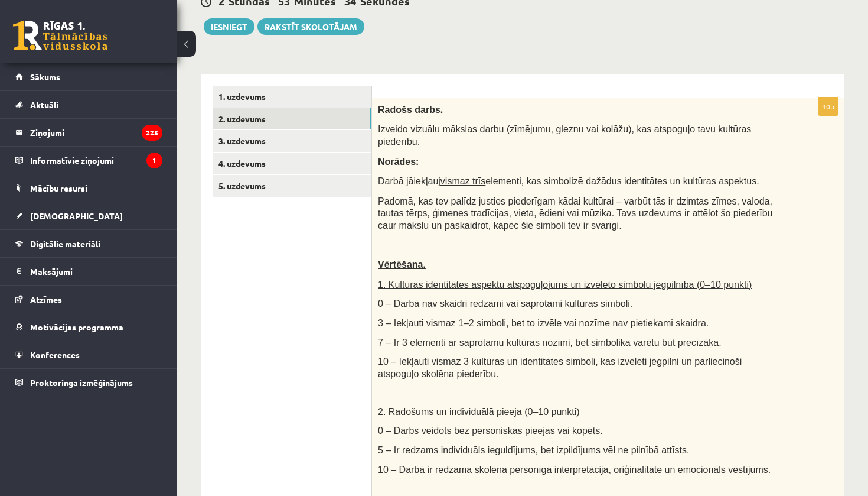 This screenshot has width=868, height=496. What do you see at coordinates (96, 160) in the screenshot?
I see `legend: Informatīvie ziņojumi` at bounding box center [96, 160].